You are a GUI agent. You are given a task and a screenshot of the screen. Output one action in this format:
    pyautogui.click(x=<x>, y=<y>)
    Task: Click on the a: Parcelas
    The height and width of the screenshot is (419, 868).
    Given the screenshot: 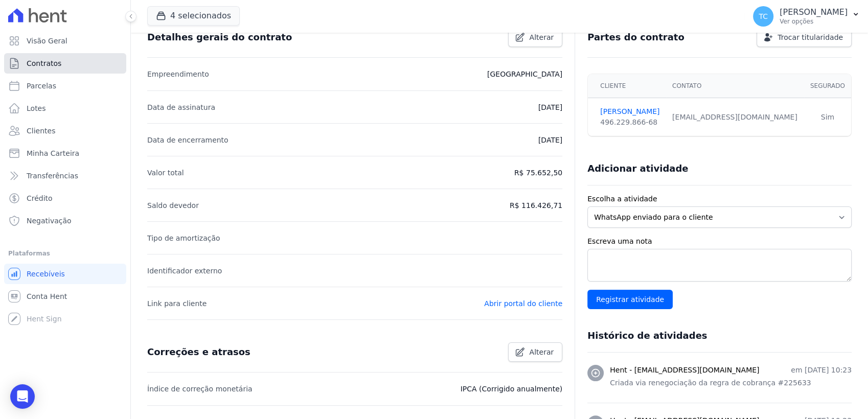 What is the action you would take?
    pyautogui.click(x=65, y=86)
    